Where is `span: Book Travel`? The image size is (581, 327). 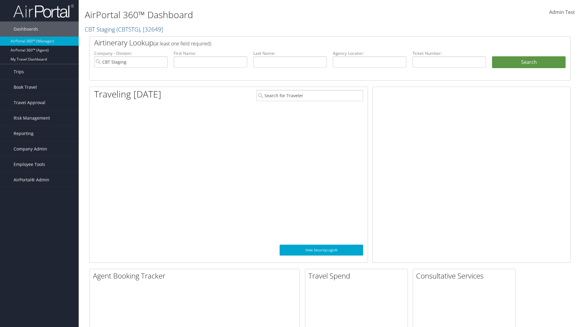 span: Book Travel is located at coordinates (25, 87).